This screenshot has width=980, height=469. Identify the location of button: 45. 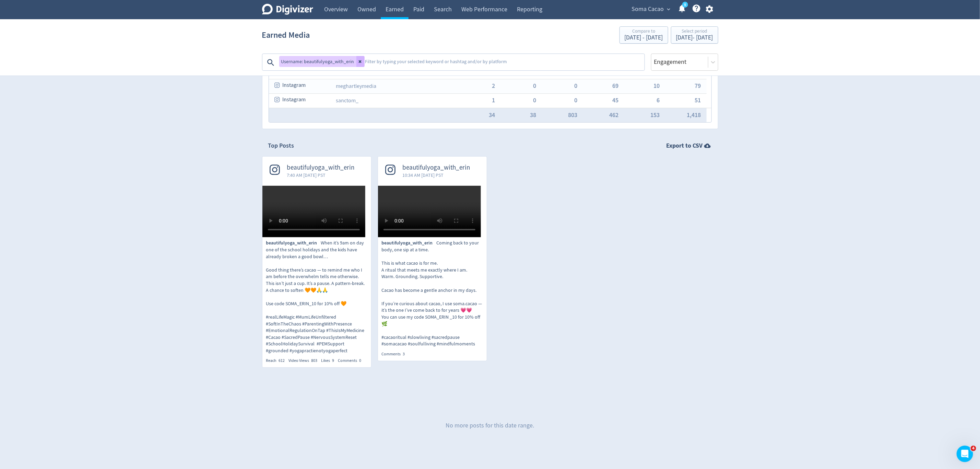
(616, 100).